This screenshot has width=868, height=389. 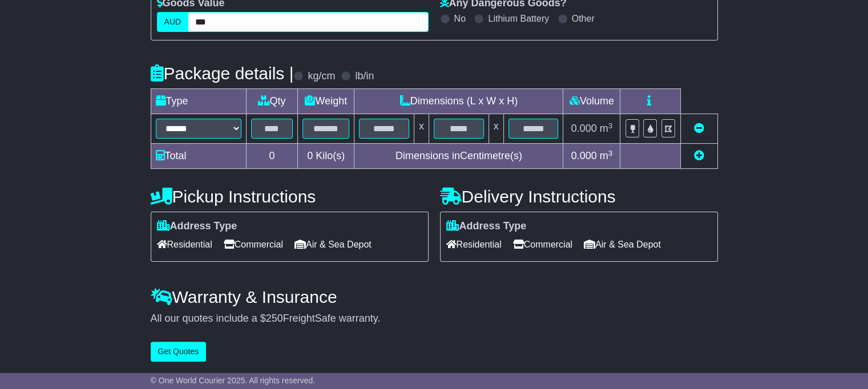 What do you see at coordinates (198, 157) in the screenshot?
I see `td: Total` at bounding box center [198, 157].